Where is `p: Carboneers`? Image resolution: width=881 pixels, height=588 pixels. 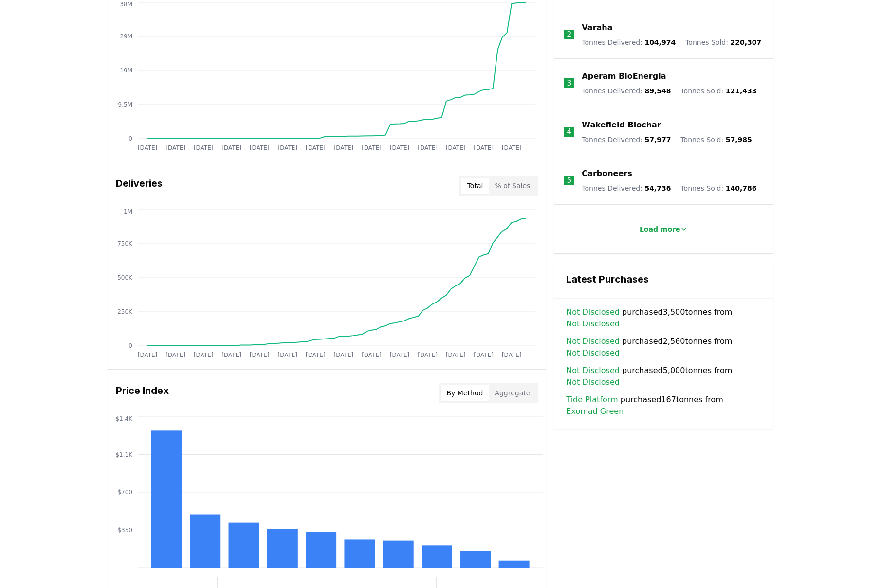
p: Carboneers is located at coordinates (606, 174).